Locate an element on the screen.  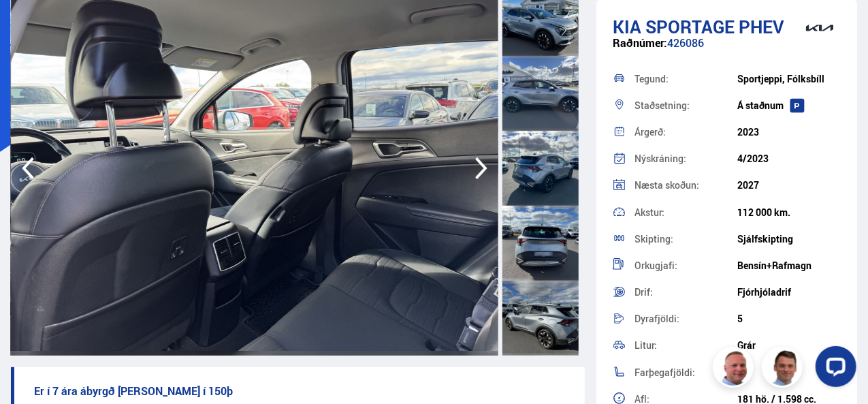
div: 426086 is located at coordinates (727, 50).